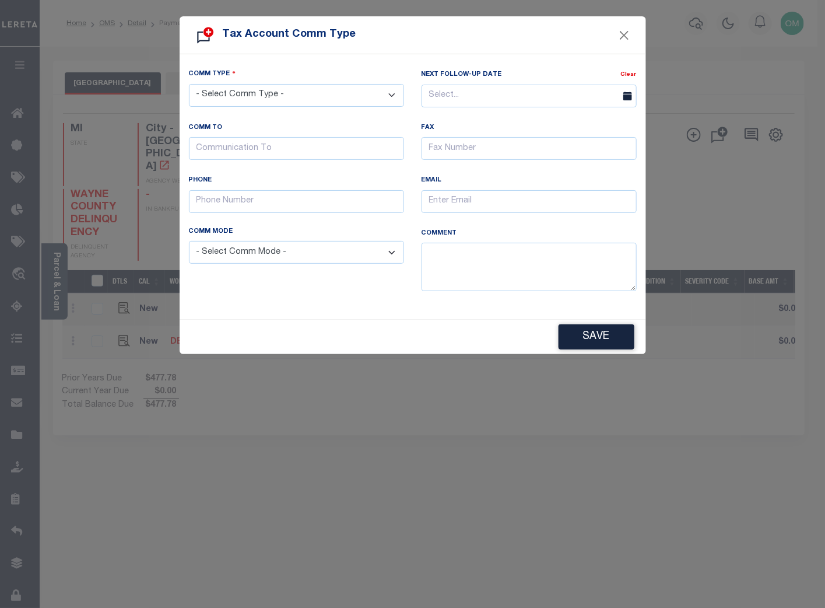 This screenshot has width=825, height=608. I want to click on label: Comm Type, so click(212, 73).